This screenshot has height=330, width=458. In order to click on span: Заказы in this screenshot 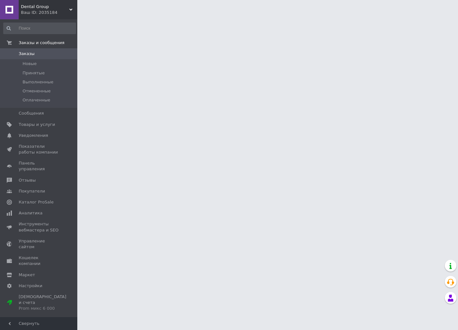, I will do `click(26, 54)`.